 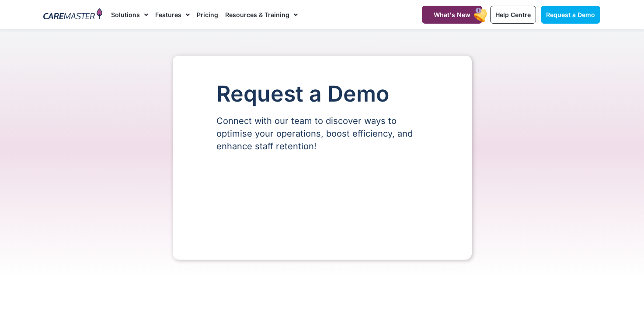 What do you see at coordinates (452, 14) in the screenshot?
I see `span: What's New` at bounding box center [452, 14].